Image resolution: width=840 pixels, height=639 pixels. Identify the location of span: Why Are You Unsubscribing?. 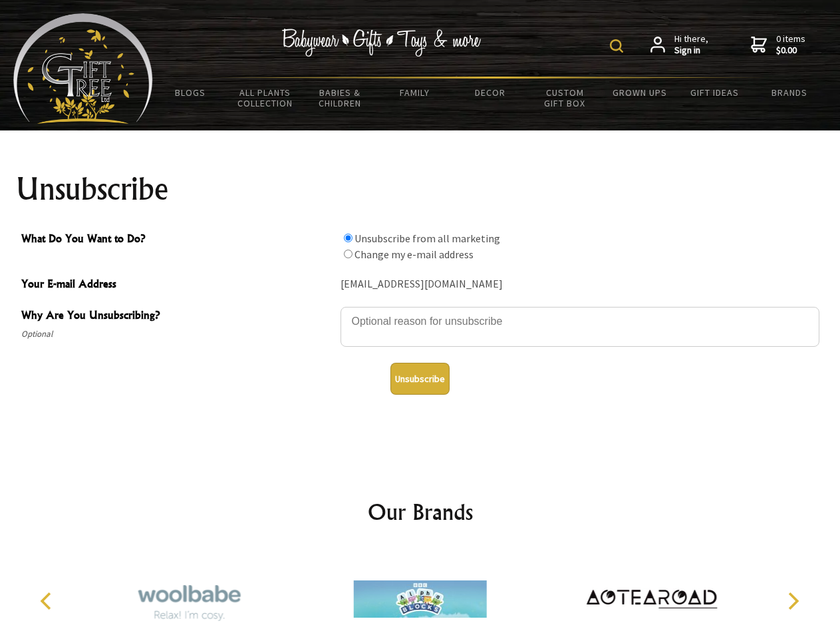
(178, 316).